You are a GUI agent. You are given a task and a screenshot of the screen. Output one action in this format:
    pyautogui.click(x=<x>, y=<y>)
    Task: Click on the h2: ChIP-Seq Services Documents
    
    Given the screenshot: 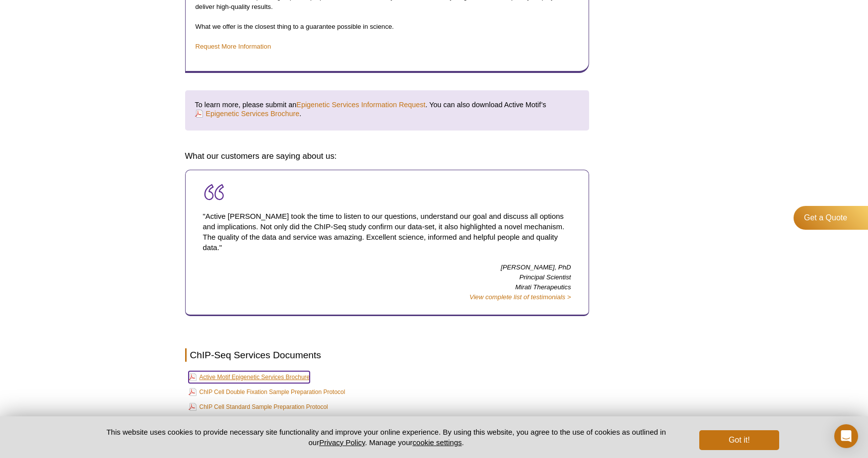 What is the action you would take?
    pyautogui.click(x=387, y=355)
    